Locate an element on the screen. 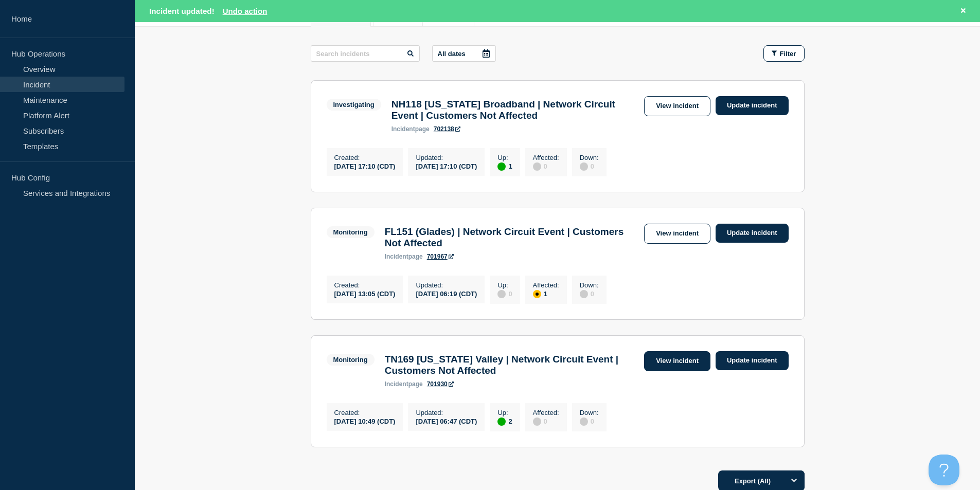 This screenshot has width=980, height=490. h3: FL151 (Glades) | Network Circuit Event | Customers Not Affected is located at coordinates (512, 237).